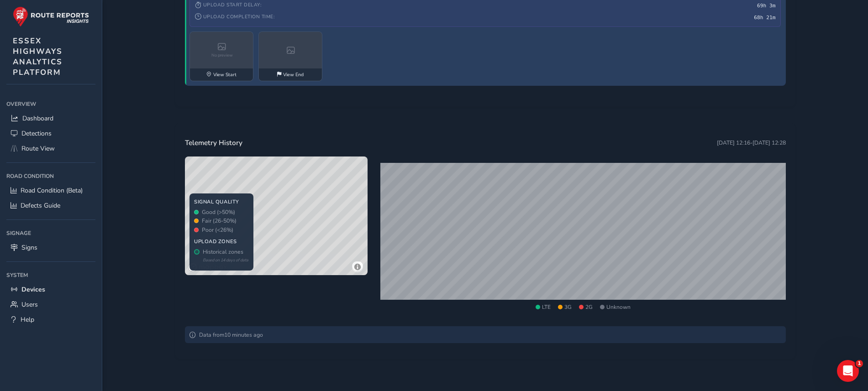  Describe the element at coordinates (51, 233) in the screenshot. I see `div: Signage` at that location.